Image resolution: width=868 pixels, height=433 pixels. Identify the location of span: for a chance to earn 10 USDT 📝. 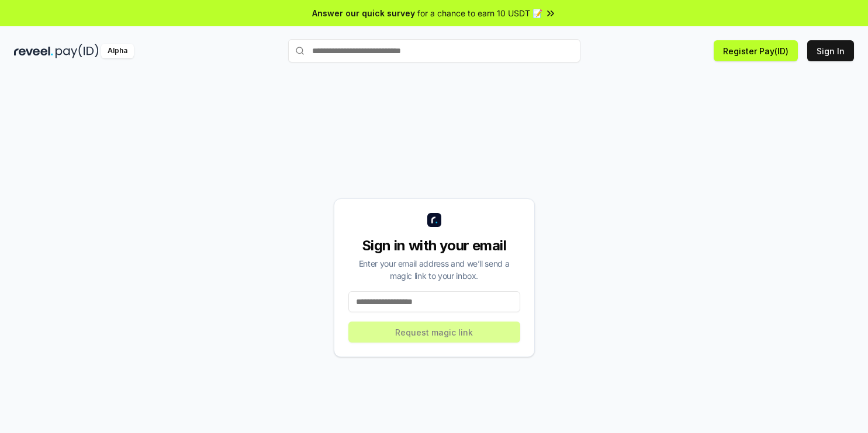
(480, 13).